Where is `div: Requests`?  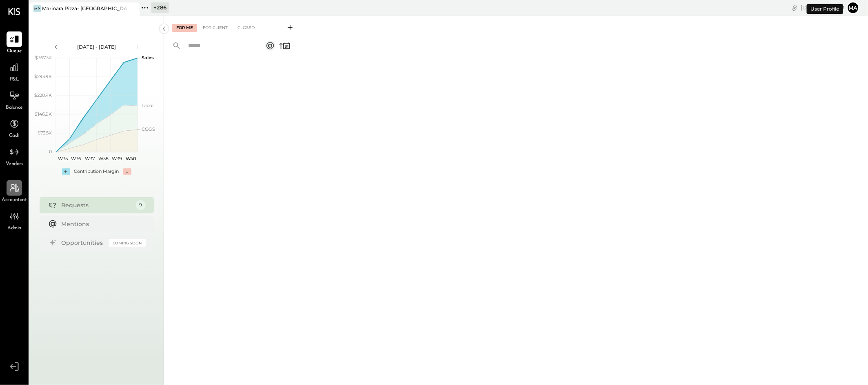
div: Requests is located at coordinates (97, 205).